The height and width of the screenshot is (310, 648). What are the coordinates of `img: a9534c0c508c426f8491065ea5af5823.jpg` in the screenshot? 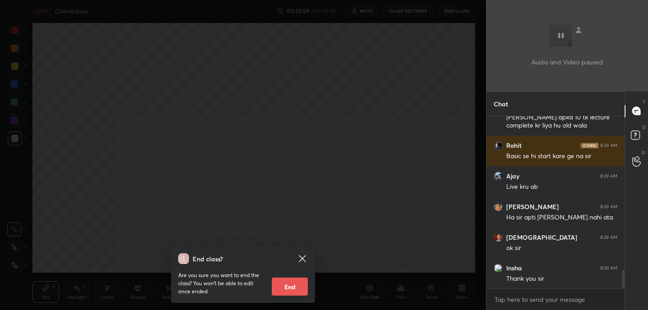 It's located at (498, 207).